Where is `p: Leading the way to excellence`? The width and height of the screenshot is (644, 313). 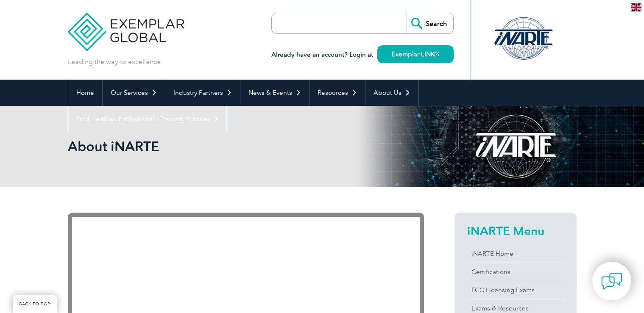
p: Leading the way to excellence is located at coordinates (114, 62).